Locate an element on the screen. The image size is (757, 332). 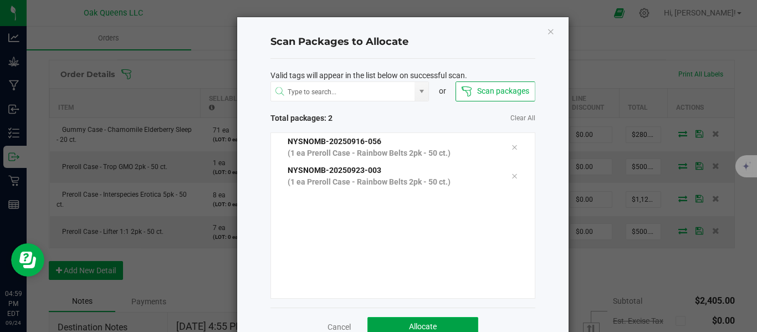
span: NYSNOMB-20250923-003 is located at coordinates (334, 170).